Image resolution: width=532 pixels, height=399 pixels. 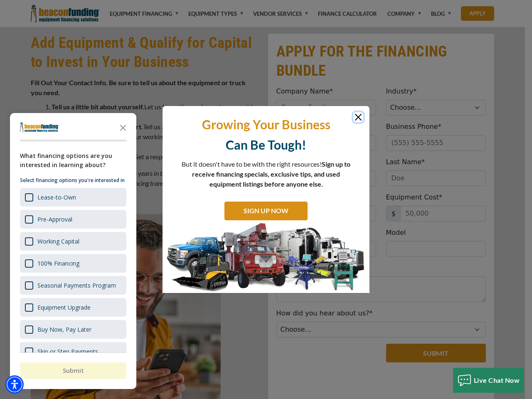 What do you see at coordinates (266, 258) in the screenshot?
I see `img: SIGN UP NOW` at bounding box center [266, 258].